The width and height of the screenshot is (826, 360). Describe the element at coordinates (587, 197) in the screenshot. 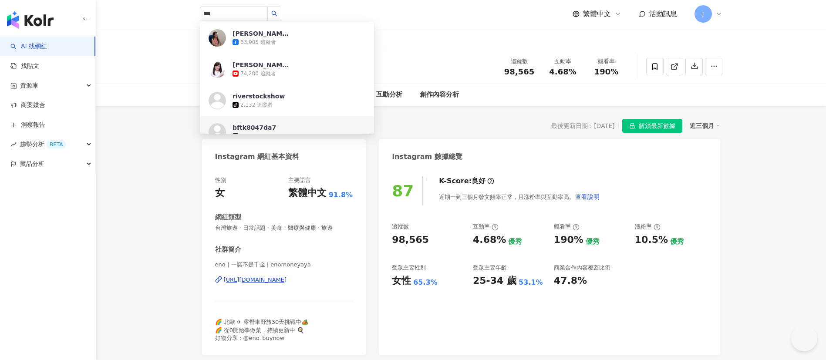

I see `button: 查看說明` at that location.